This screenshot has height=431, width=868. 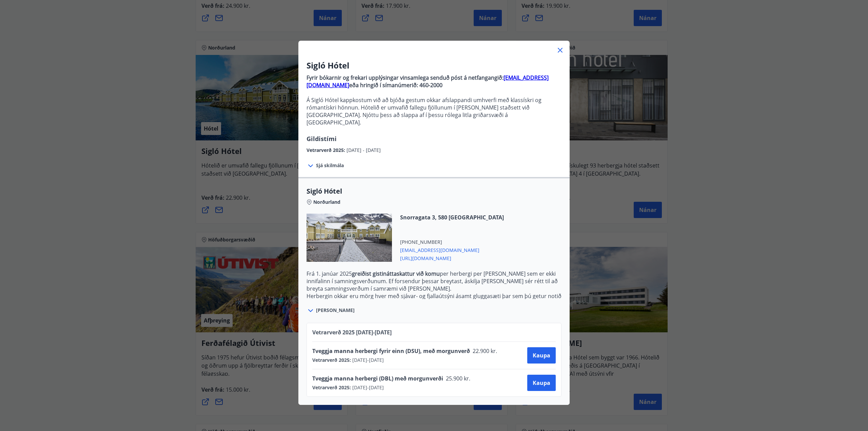 What do you see at coordinates (396, 274) in the screenshot?
I see `strong: greiðist gistináttaskattur við komu` at bounding box center [396, 274].